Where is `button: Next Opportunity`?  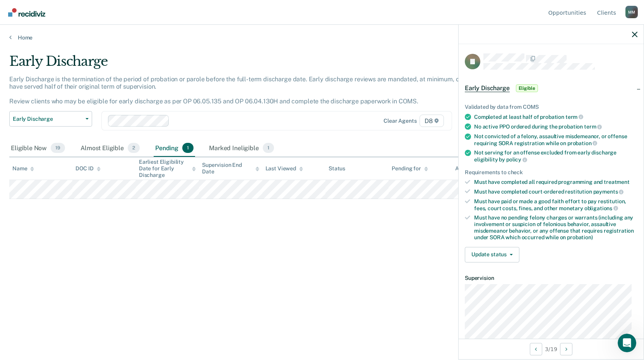
button: Next Opportunity is located at coordinates (566, 349).